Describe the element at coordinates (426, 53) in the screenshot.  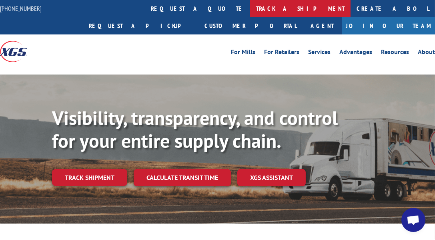
I see `a: About` at that location.